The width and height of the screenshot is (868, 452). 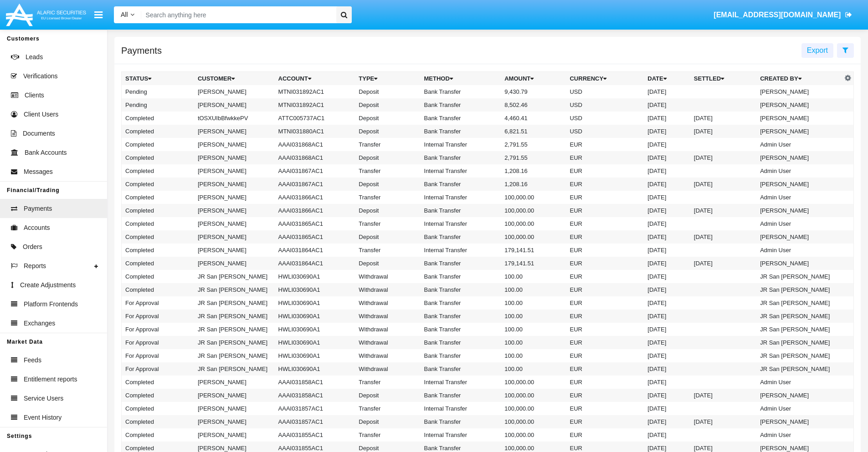 I want to click on span: Exchanges, so click(x=39, y=323).